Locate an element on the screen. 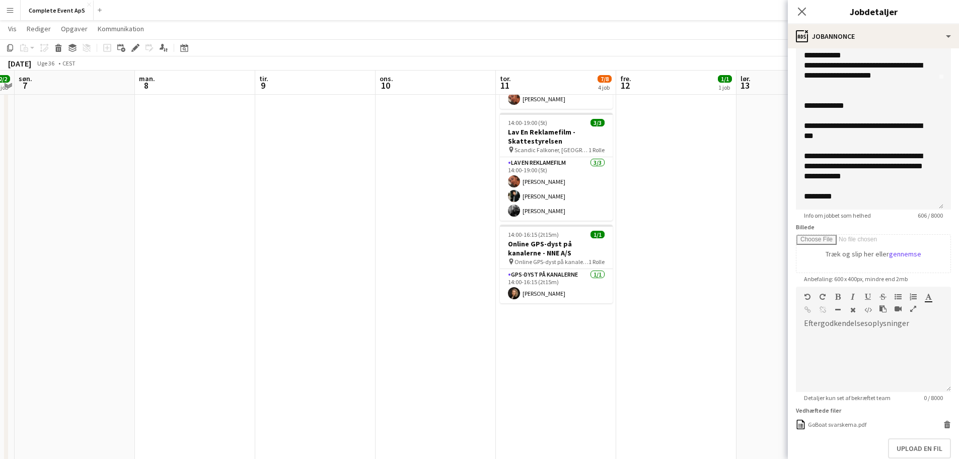  span: 12 is located at coordinates (625, 85).